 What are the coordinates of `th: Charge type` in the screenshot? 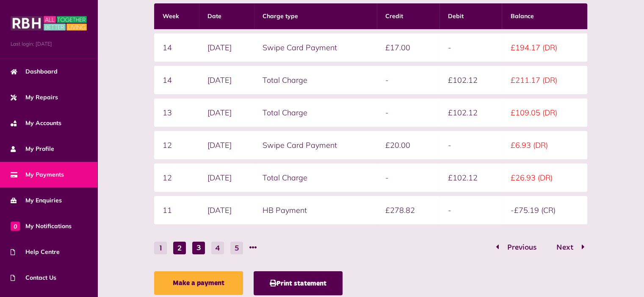 It's located at (315, 16).